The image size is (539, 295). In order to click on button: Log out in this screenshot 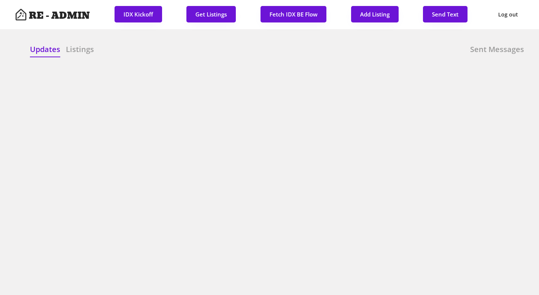, I will do `click(508, 15)`.